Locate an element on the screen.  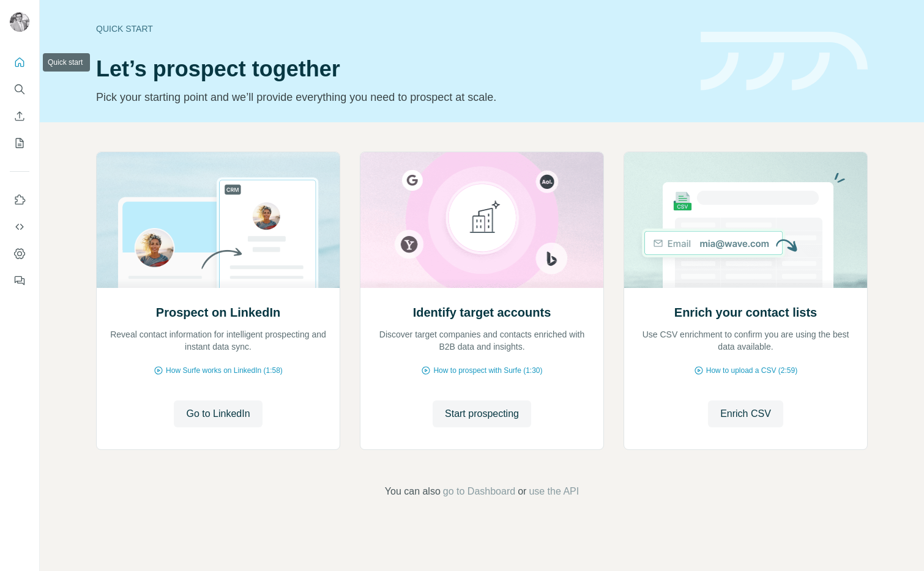
button: Dashboard is located at coordinates (20, 254).